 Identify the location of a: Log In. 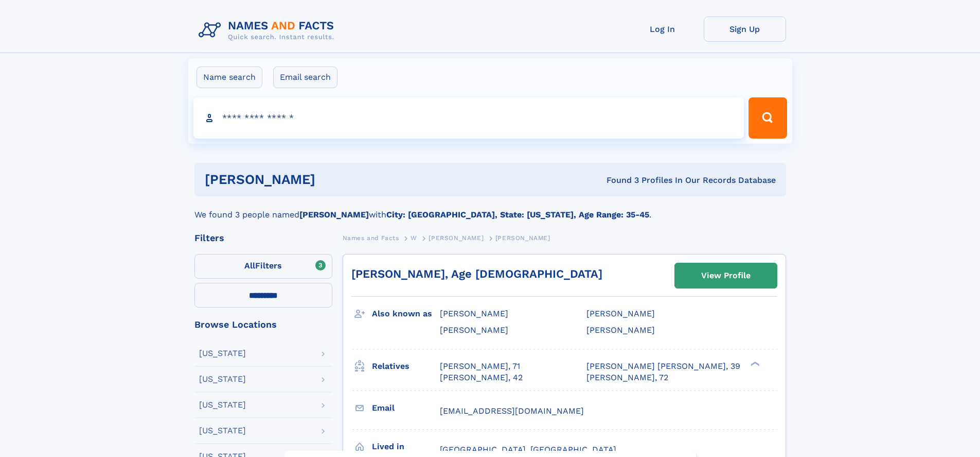
(662, 29).